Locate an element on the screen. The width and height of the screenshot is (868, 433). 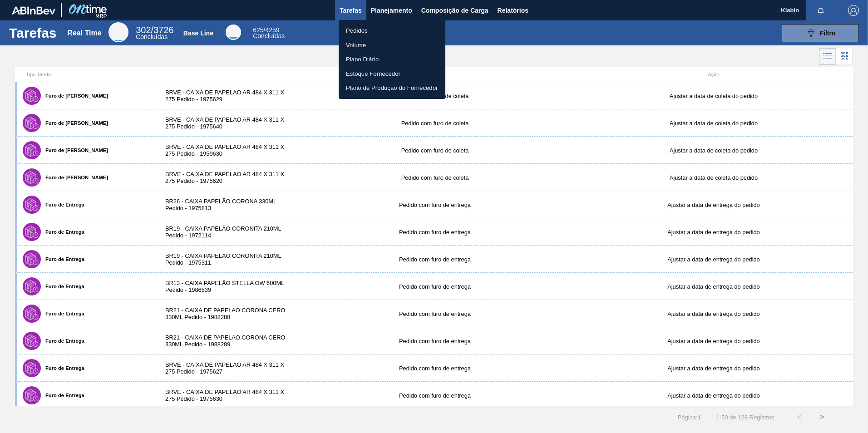
li: Volume is located at coordinates (391, 45).